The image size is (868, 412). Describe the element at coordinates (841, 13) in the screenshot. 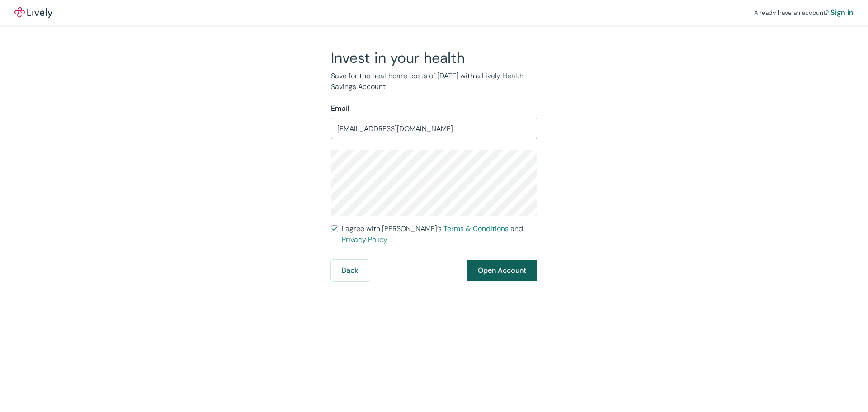

I see `div: Sign in` at that location.